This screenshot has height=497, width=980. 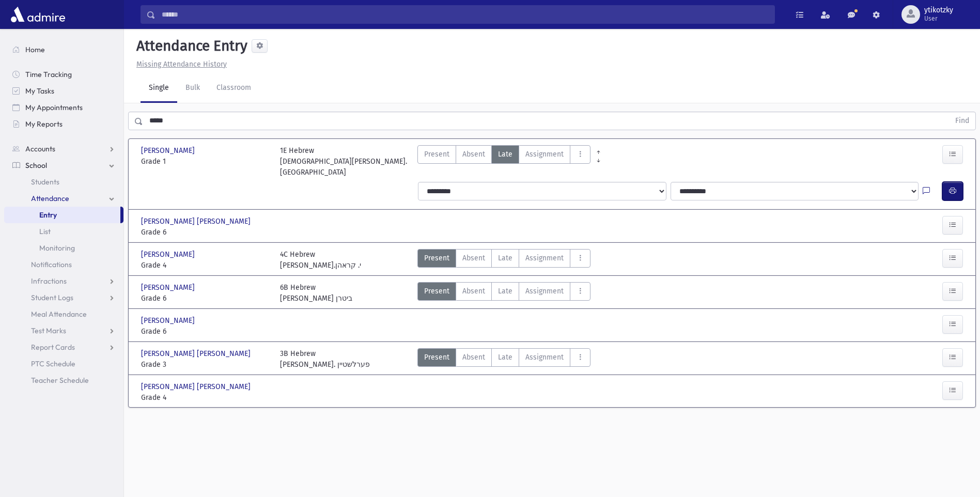 What do you see at coordinates (939, 11) in the screenshot?
I see `span: ytikotzky` at bounding box center [939, 11].